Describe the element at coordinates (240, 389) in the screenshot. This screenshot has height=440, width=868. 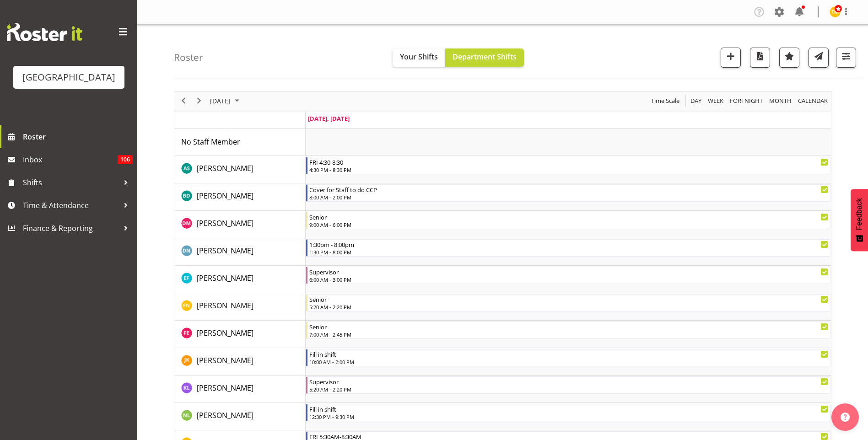
I see `td: Kate Lawless resource` at that location.